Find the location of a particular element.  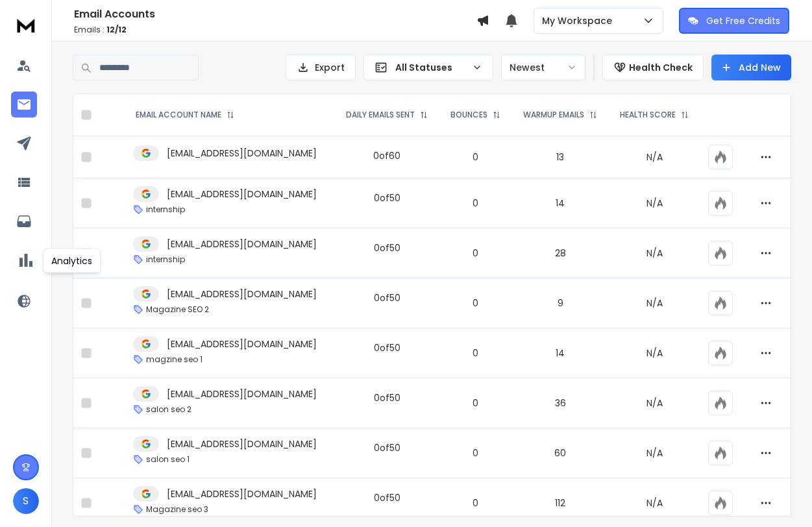

p: DAILY EMAILS SENT is located at coordinates (380, 115).